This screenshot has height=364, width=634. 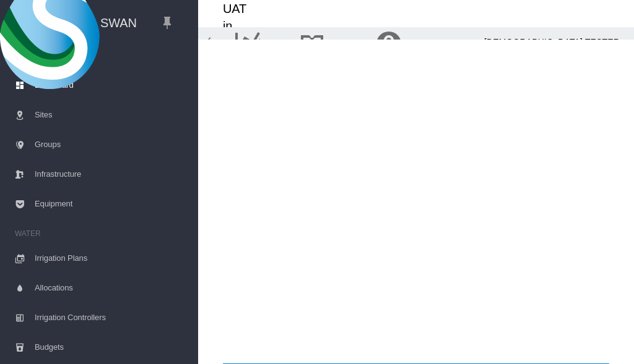 I want to click on span: Allocations, so click(x=111, y=288).